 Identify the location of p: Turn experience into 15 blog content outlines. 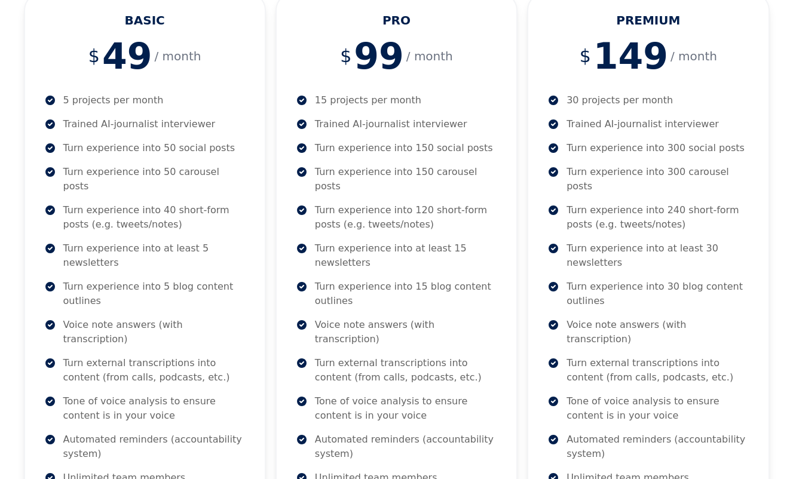
(406, 294).